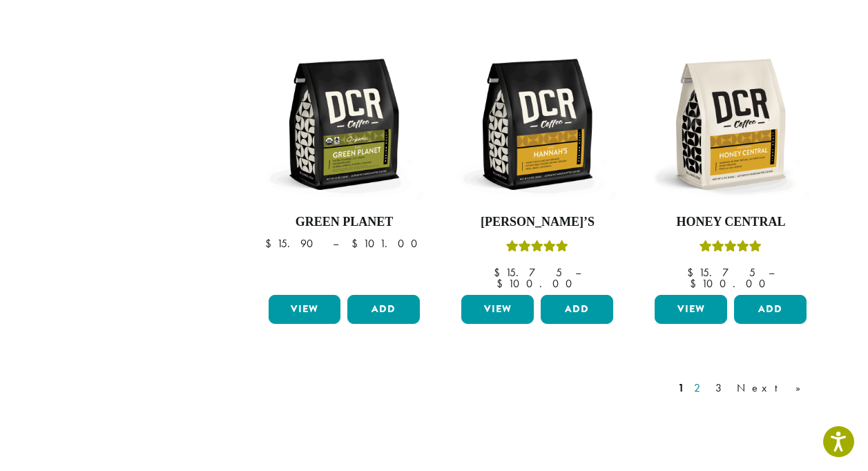 This screenshot has width=868, height=471. I want to click on a: Green Planet, so click(344, 167).